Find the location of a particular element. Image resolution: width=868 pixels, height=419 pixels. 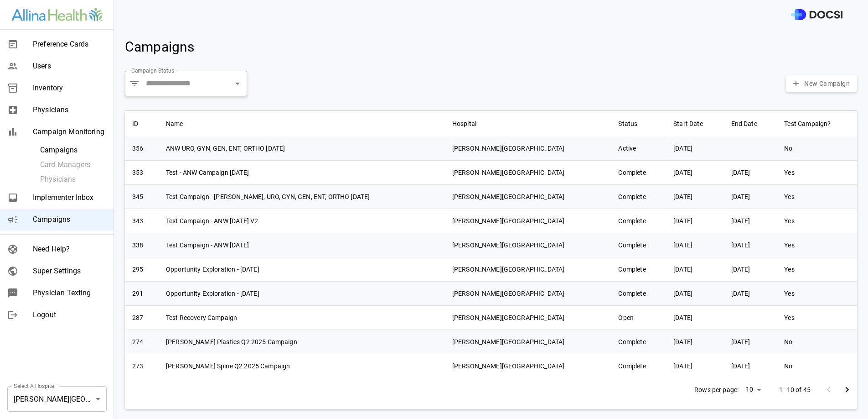

span: Campaign Monitoring is located at coordinates (70, 132).